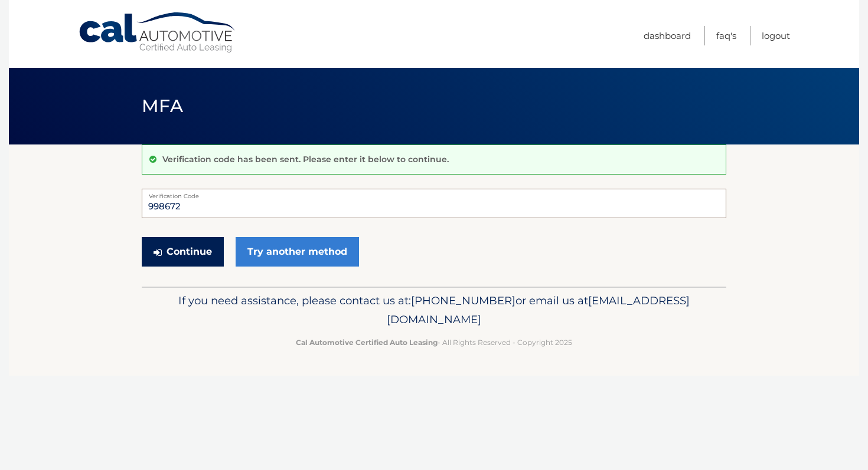 The width and height of the screenshot is (868, 470). Describe the element at coordinates (297, 252) in the screenshot. I see `a: Try another method` at that location.